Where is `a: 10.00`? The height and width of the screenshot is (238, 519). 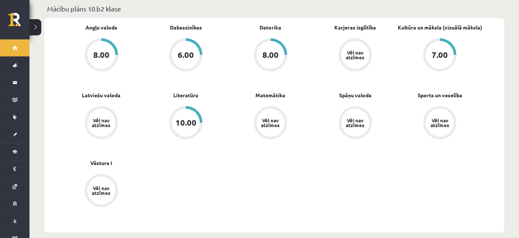
a: 10.00 is located at coordinates (186, 123).